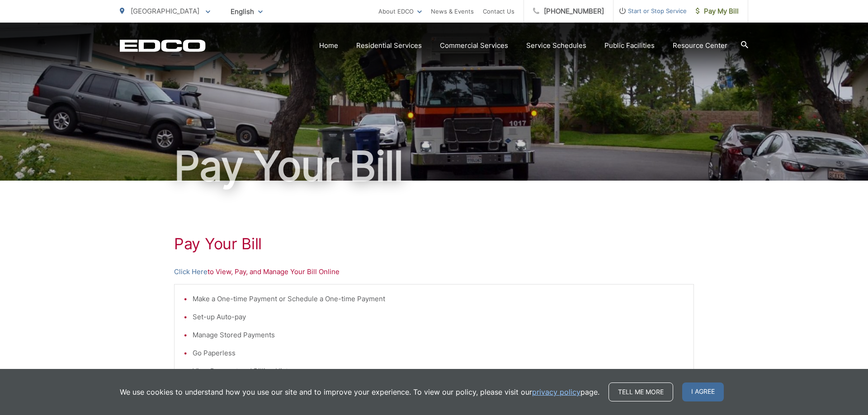 The width and height of the screenshot is (868, 415). Describe the element at coordinates (438, 371) in the screenshot. I see `li: View Payment and Billing History` at that location.